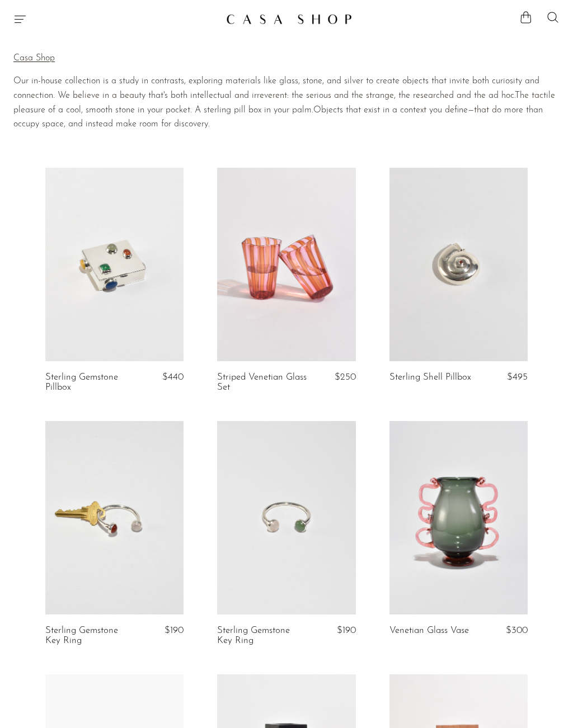 The height and width of the screenshot is (728, 573). I want to click on span: fi, so click(457, 110).